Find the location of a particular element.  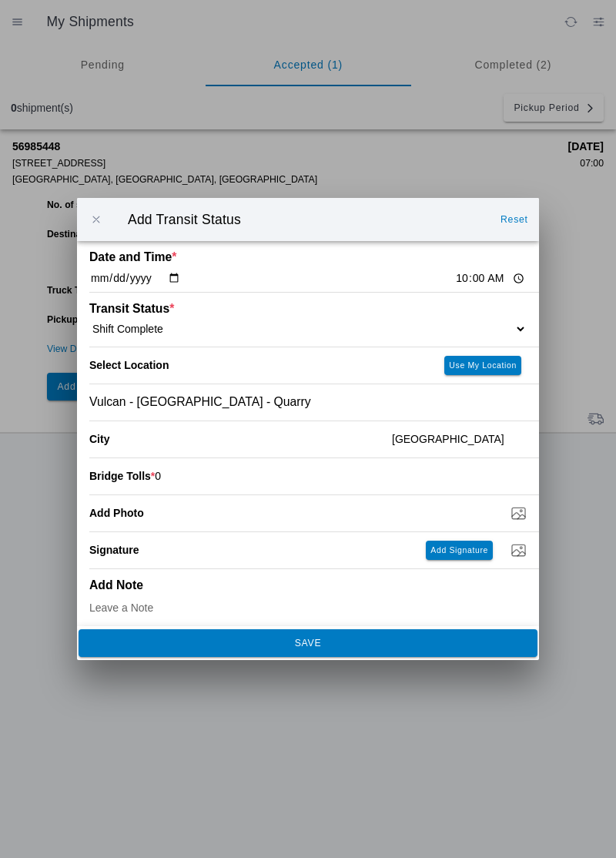

ion-button: Use My Location is located at coordinates (483, 366).